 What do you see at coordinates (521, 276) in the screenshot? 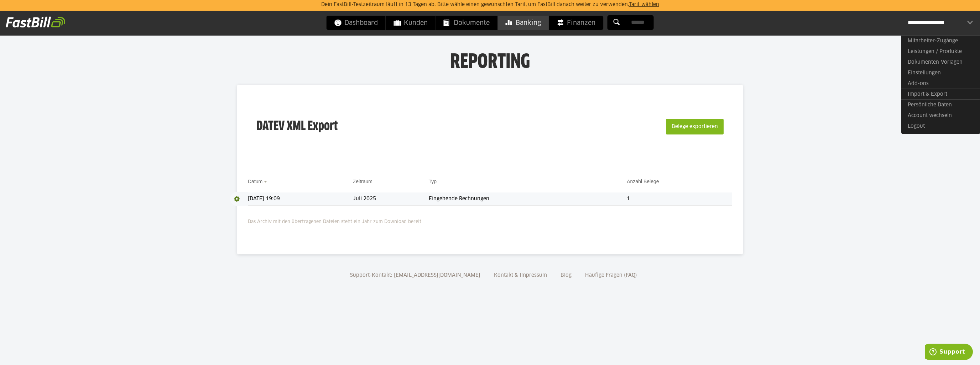
I see `a: Kontakt & Impressum` at bounding box center [521, 276].